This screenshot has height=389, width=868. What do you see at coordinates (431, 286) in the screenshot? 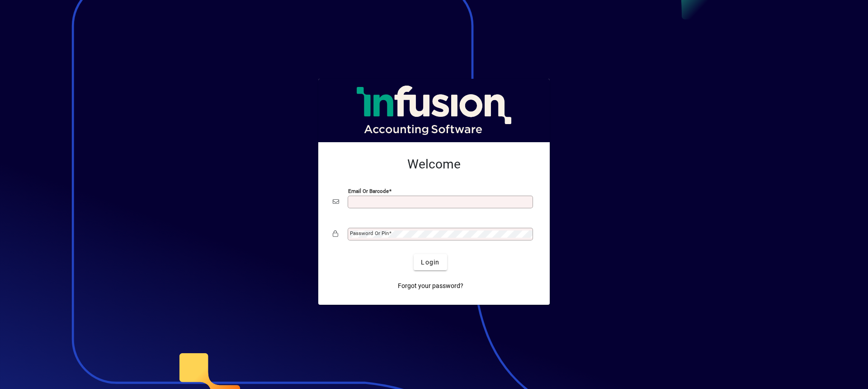
I see `span: Forgot your password?` at bounding box center [431, 286].